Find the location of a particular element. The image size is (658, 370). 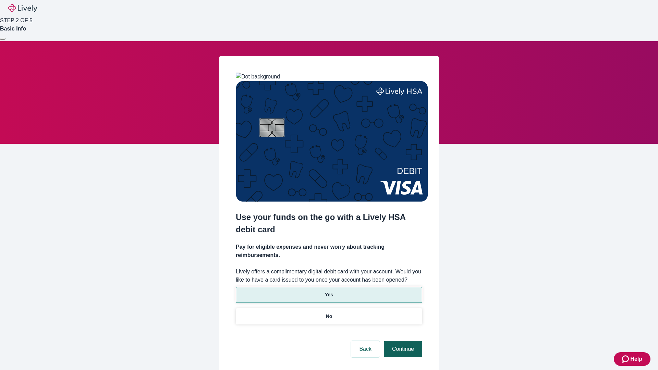

p: Yes is located at coordinates (329, 295).